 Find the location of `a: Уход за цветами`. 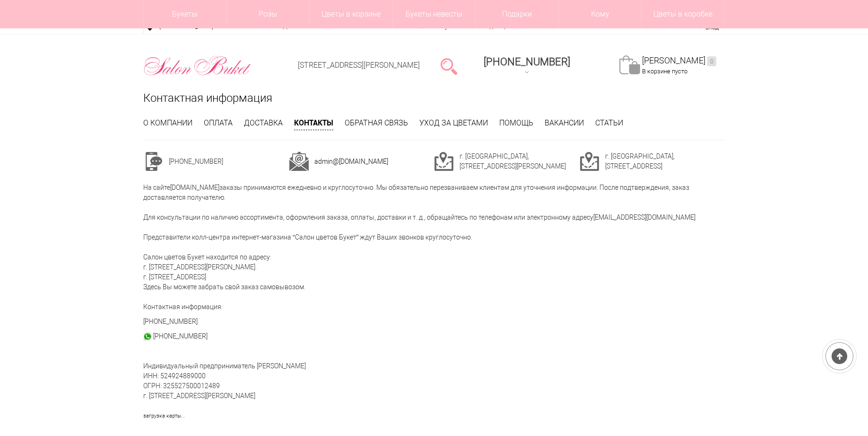

a: Уход за цветами is located at coordinates (454, 123).